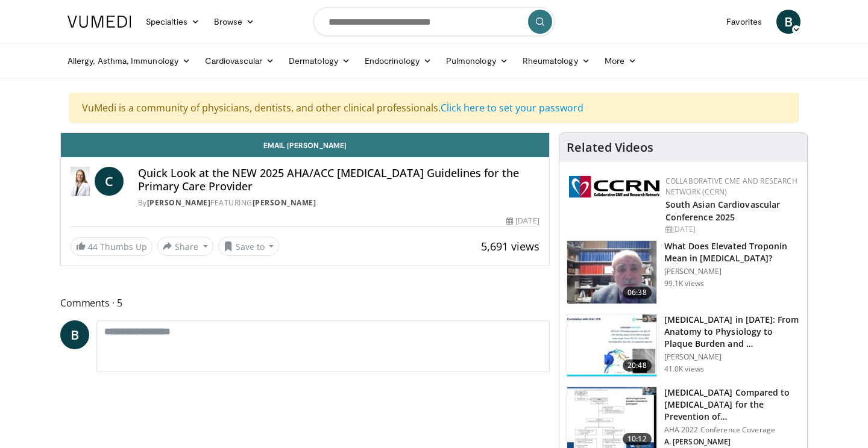  I want to click on img: 98daf78a-1d22-4ebe-927e-10afe95ffd94.150x105_q85_crop-smart_upscale.jpg, so click(612, 272).